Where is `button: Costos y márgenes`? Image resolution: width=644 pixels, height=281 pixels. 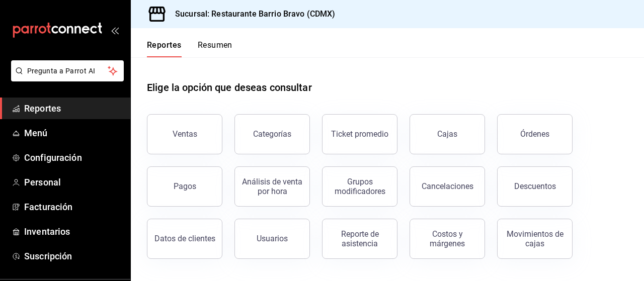
button: Costos y márgenes is located at coordinates (447, 238).